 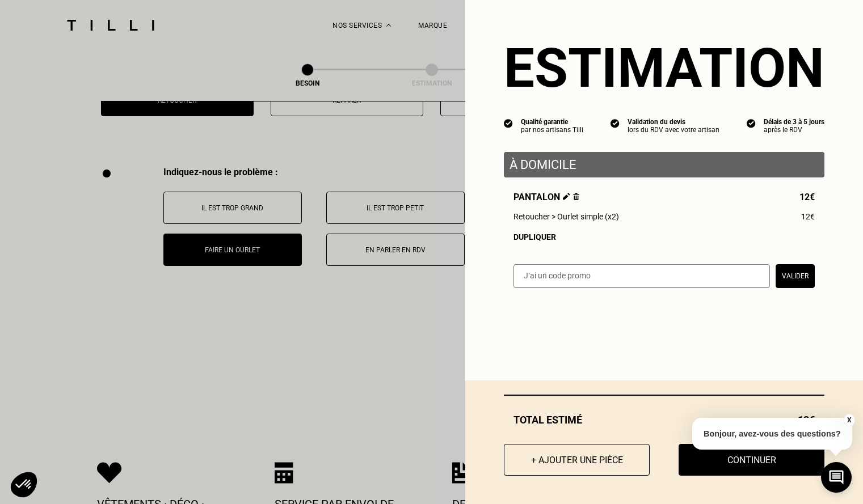 What do you see at coordinates (552, 122) in the screenshot?
I see `div: Qualité garantie` at bounding box center [552, 122].